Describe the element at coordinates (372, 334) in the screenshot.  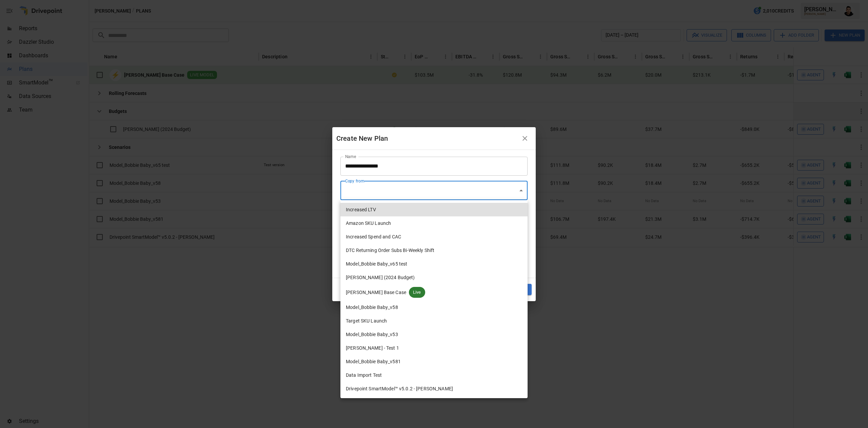
I see `span: Model_Bobbie Baby_v53` at that location.